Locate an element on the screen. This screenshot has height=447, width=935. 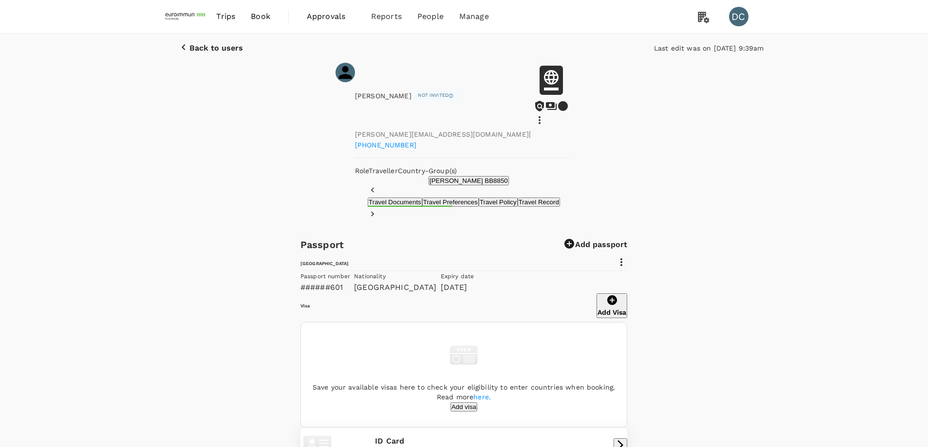
button: Travel Policy is located at coordinates (498, 202).